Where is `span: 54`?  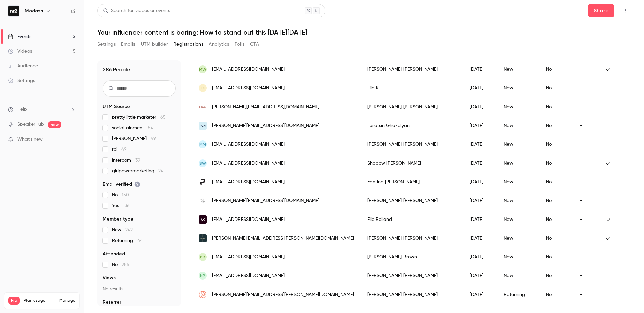 span: 54 is located at coordinates (151, 128).